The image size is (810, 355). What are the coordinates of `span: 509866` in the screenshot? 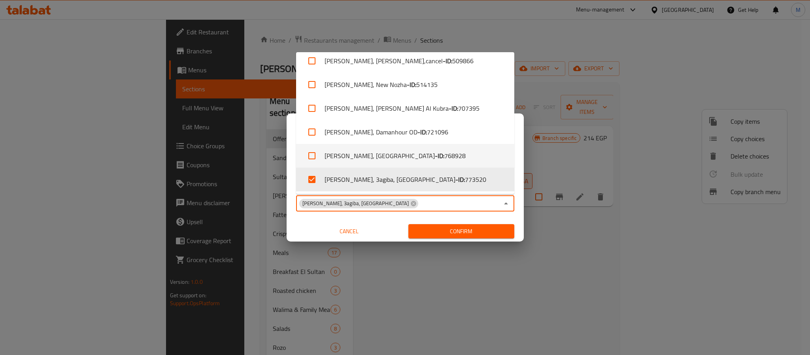 It's located at (463, 61).